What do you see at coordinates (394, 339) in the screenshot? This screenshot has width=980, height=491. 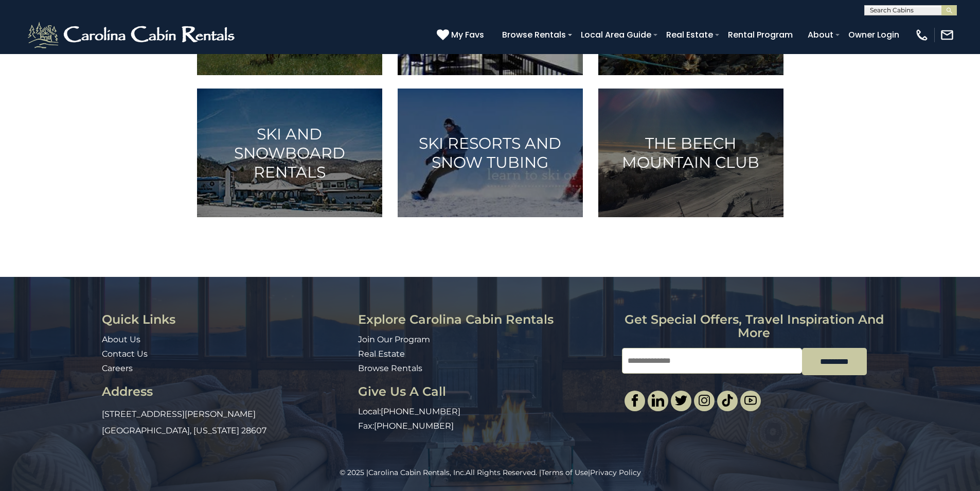 I see `a: Join Our Program` at bounding box center [394, 339].